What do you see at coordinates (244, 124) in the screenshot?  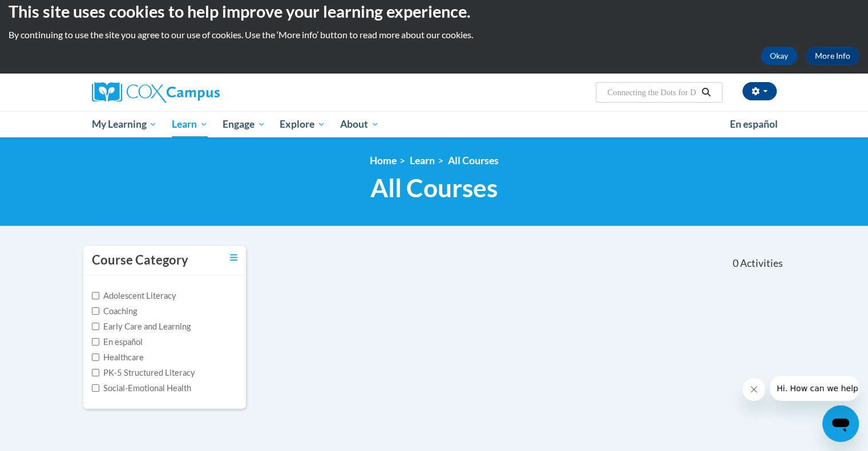 I see `span: Engage` at bounding box center [244, 124].